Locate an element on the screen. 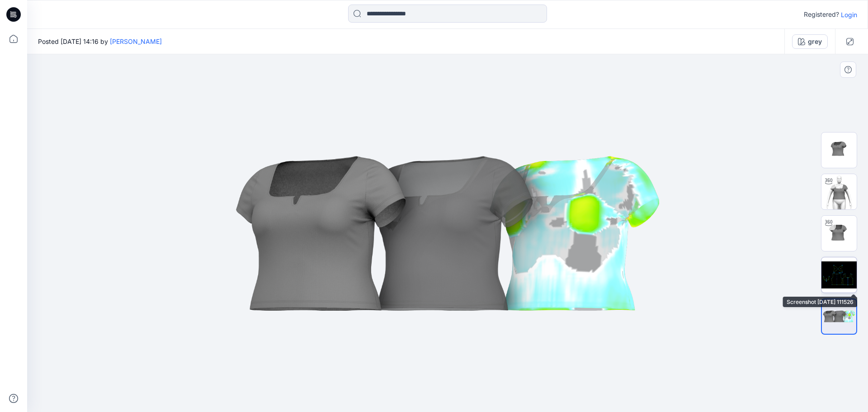 The height and width of the screenshot is (412, 868). img: eyJhbGciOiJIUzI1NiIsImtpZCI6IjAiLCJzbHQiOiJzZXMiLCJ0eXAiOiJKV1QifQ.eyJkYXRhIjp7InR5cGUiOiJzdG9yYW... is located at coordinates (448, 234).